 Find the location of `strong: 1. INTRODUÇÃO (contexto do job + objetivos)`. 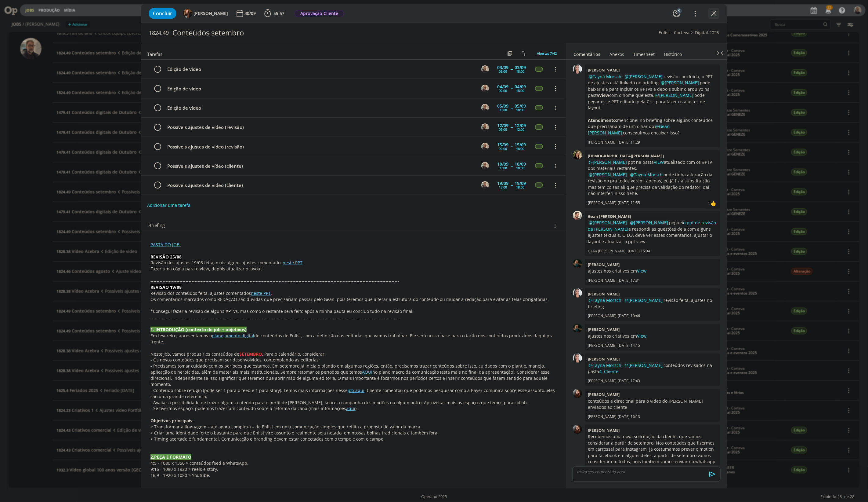

strong: 1. INTRODUÇÃO (contexto do job + objetivos) is located at coordinates (198, 330).